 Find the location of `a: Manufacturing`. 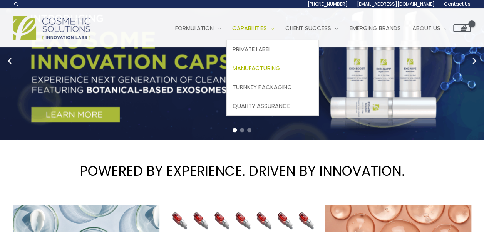

a: Manufacturing is located at coordinates (273, 68).